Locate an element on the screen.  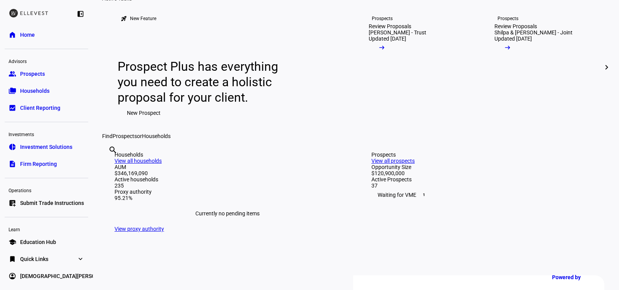
eth-mat-symbol: bookmark is located at coordinates (12, 259).